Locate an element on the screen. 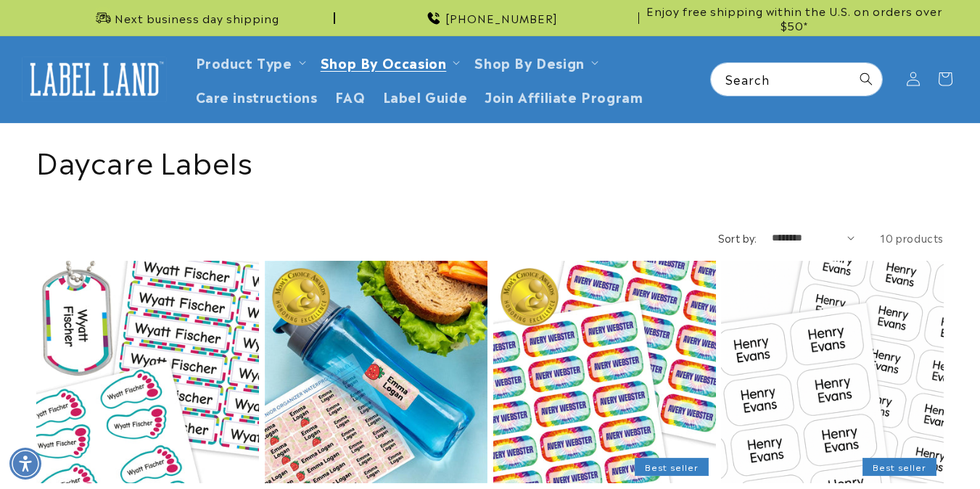  a: Product Type is located at coordinates (243, 62).